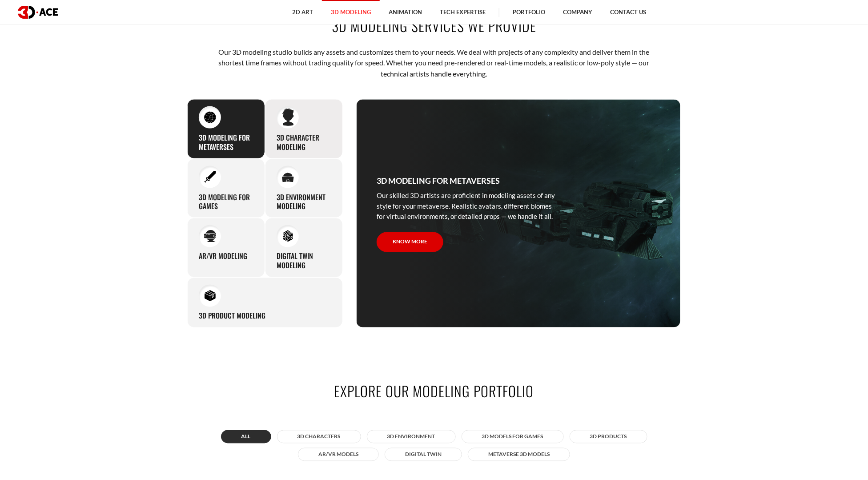 The image size is (868, 480). I want to click on button: 3D Environment, so click(411, 437).